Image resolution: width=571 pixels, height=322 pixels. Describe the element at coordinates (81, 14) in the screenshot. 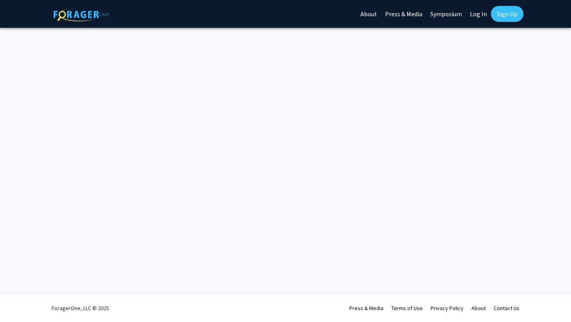

I see `img: ForagerOne Logo` at that location.